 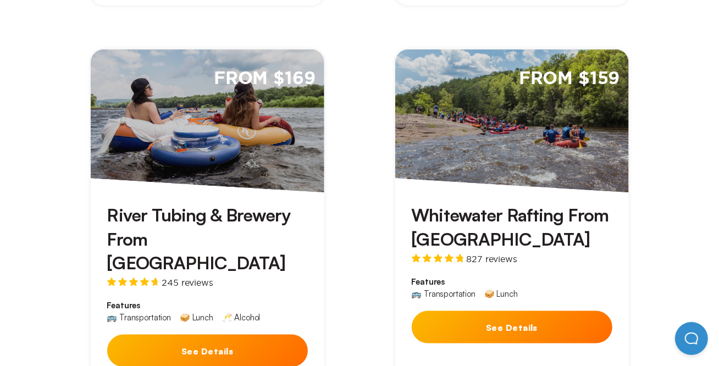 I want to click on span: From $159, so click(x=569, y=79).